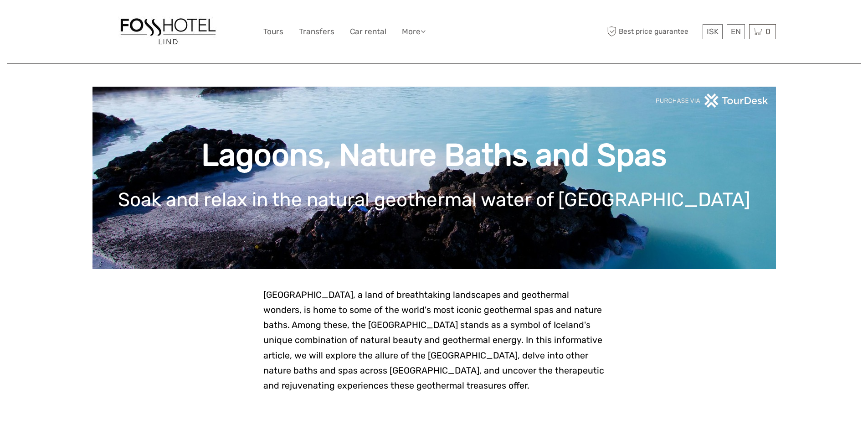 The height and width of the screenshot is (431, 868). Describe the element at coordinates (369, 31) in the screenshot. I see `a: Car rental` at that location.